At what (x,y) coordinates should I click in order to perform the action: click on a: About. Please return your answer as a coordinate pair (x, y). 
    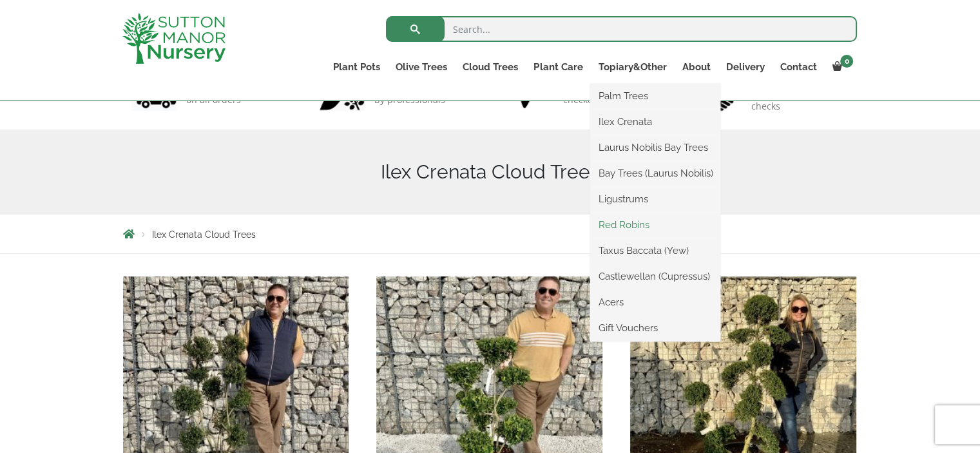
    Looking at the image, I should click on (696, 67).